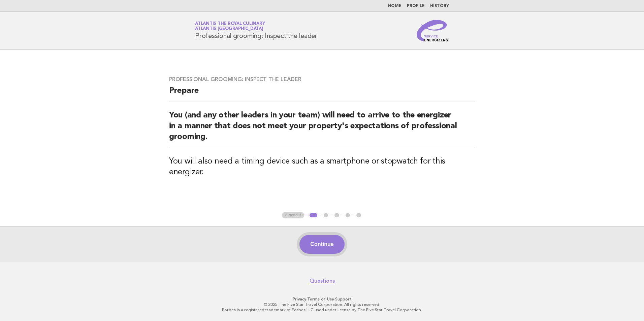 Image resolution: width=644 pixels, height=321 pixels. What do you see at coordinates (322, 244) in the screenshot?
I see `button: Continue` at bounding box center [322, 244].